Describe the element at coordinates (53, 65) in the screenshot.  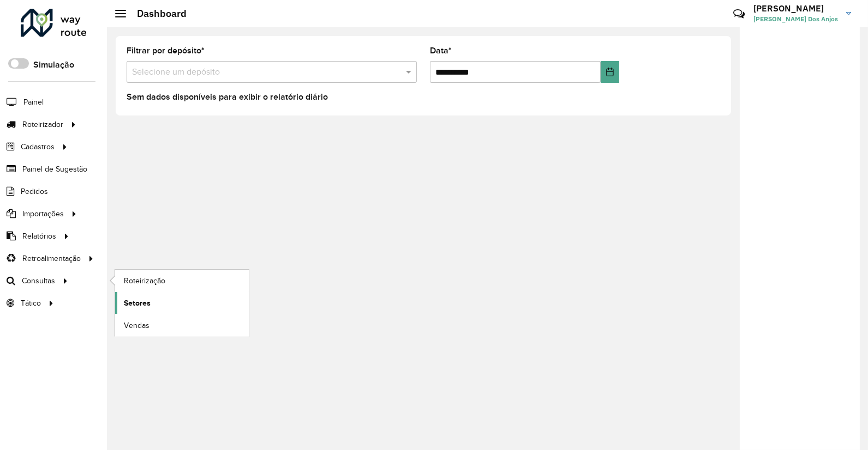
I see `label: Simulação` at that location.